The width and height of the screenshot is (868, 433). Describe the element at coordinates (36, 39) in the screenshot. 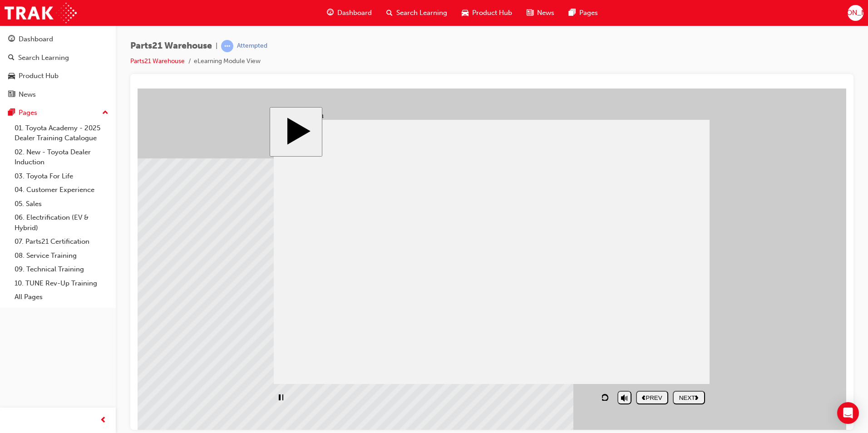

I see `div: Dashboard` at that location.